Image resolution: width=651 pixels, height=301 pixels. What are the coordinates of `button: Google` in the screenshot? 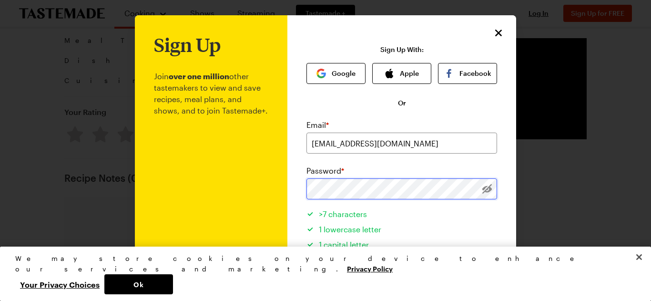 It's located at (336, 73).